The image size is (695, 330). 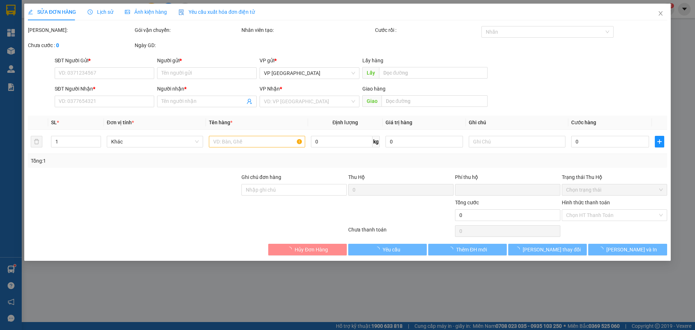 I want to click on span: edit, so click(x=30, y=12).